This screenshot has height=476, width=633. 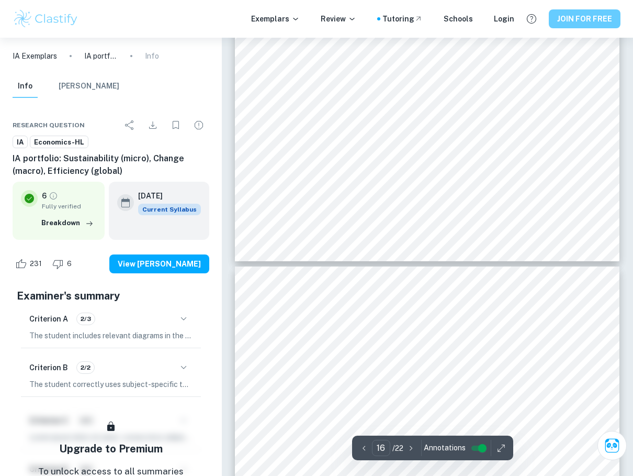 I want to click on p: Info, so click(x=152, y=56).